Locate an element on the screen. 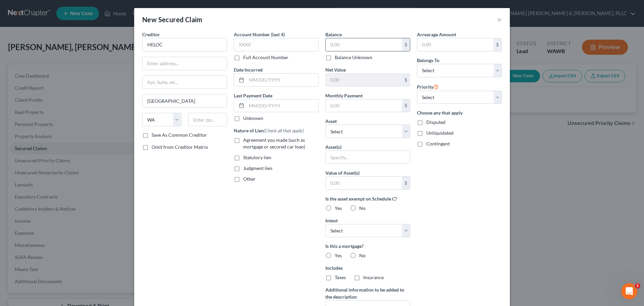 This screenshot has height=306, width=644. label: Asset(s) is located at coordinates (333, 147).